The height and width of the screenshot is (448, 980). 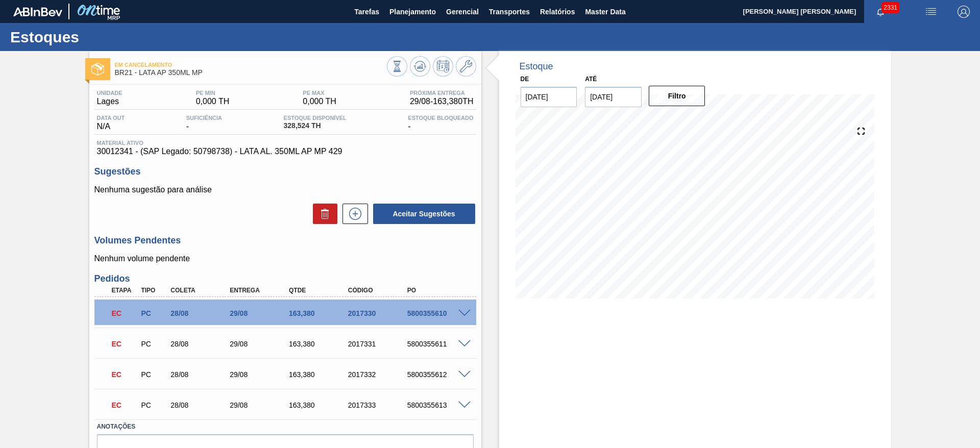 What do you see at coordinates (931, 11) in the screenshot?
I see `img: userActions` at bounding box center [931, 11].